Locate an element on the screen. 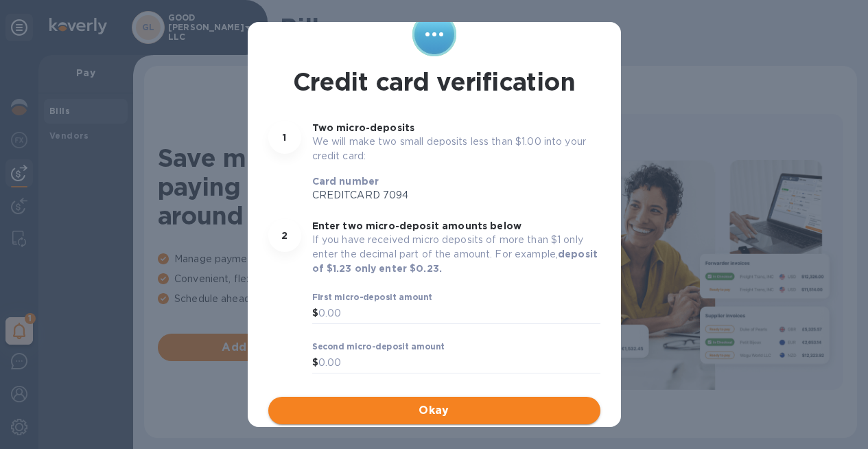  p: 1 is located at coordinates (284, 137).